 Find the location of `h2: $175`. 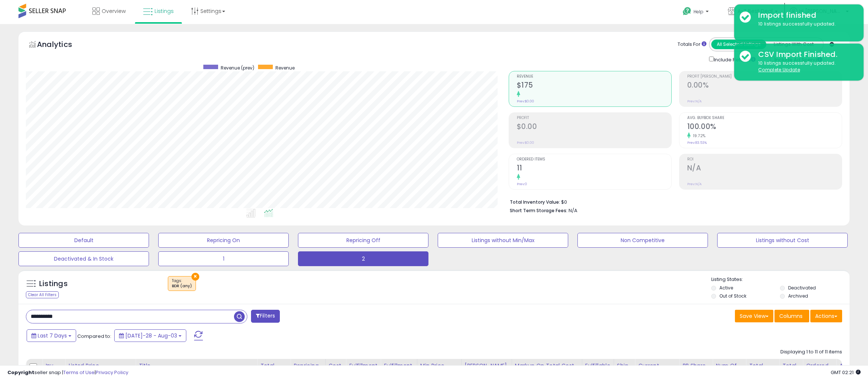

h2: $175 is located at coordinates (594, 86).